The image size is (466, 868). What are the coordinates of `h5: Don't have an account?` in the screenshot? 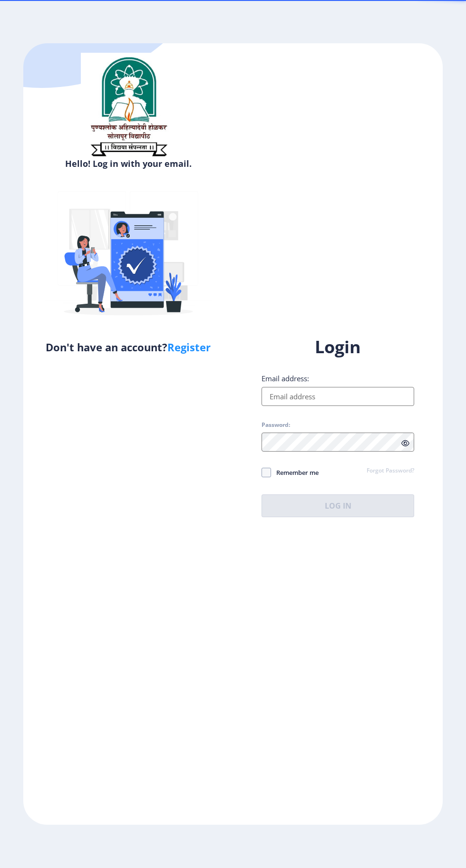 It's located at (127, 347).